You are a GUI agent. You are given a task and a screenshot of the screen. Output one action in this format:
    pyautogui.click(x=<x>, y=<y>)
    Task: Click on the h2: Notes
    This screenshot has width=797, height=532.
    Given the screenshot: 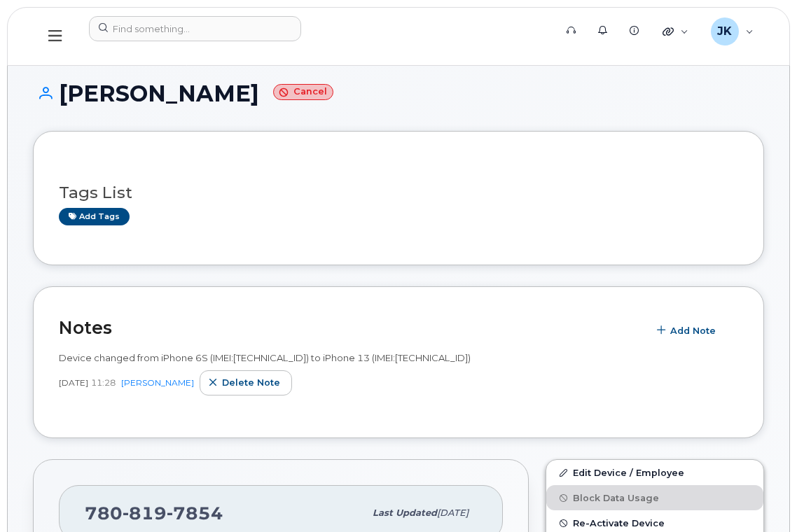 What is the action you would take?
    pyautogui.click(x=350, y=327)
    